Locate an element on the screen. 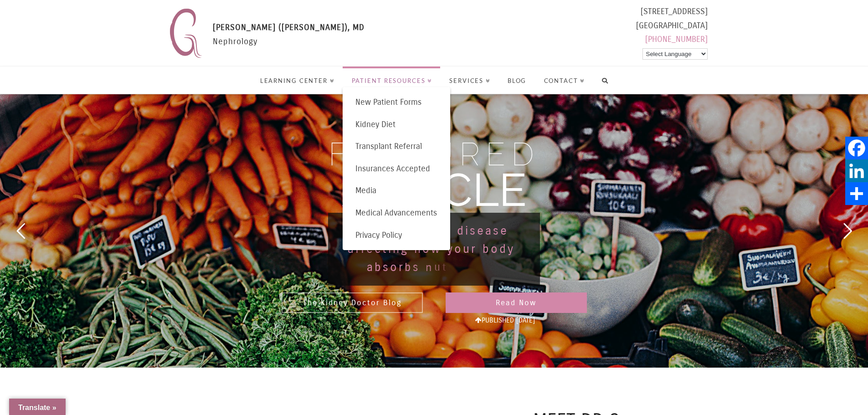 Image resolution: width=868 pixels, height=415 pixels. span: Kidney Diet is located at coordinates (376, 124).